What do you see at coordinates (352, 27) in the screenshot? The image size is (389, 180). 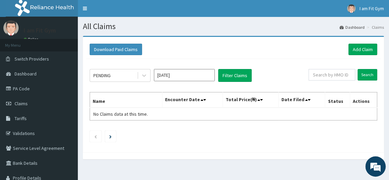 I see `a: Dashboard` at bounding box center [352, 27].